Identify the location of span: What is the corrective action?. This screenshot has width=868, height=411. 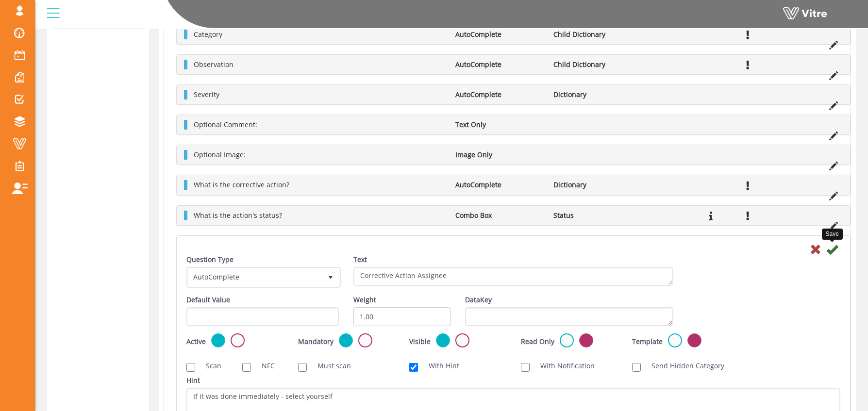
(241, 184).